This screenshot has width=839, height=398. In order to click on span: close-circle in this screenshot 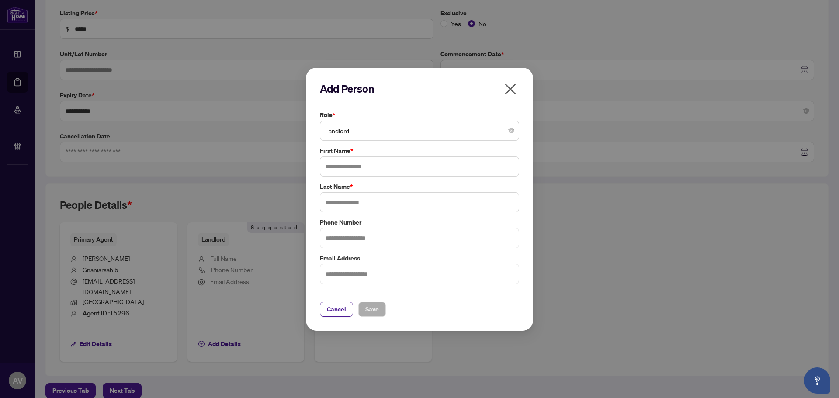, I will do `click(511, 131)`.